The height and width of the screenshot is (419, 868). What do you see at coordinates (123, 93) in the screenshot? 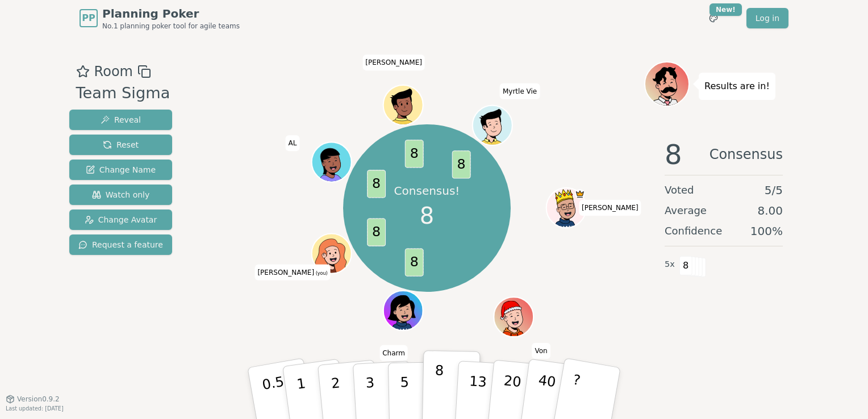
I see `div: Team Sigma` at bounding box center [123, 93].